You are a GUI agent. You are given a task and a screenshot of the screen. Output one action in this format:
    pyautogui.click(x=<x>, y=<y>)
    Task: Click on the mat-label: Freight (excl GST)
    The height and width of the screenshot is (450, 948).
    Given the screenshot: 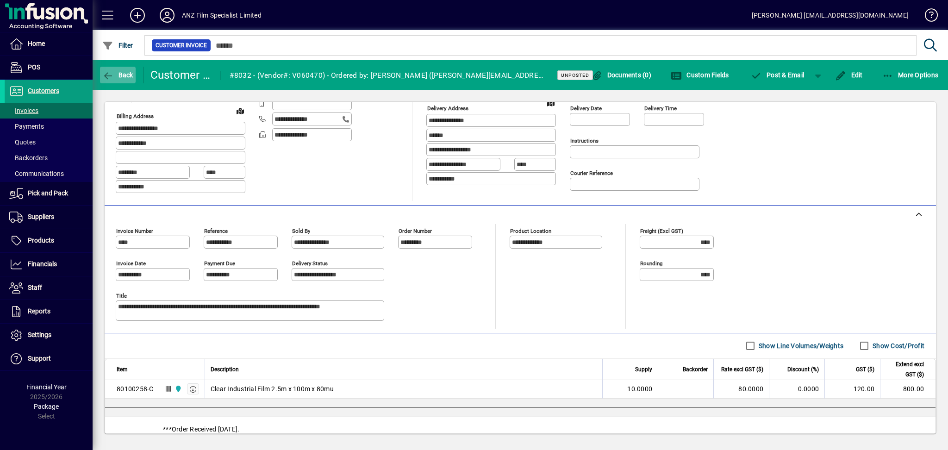 What is the action you would take?
    pyautogui.click(x=661, y=230)
    